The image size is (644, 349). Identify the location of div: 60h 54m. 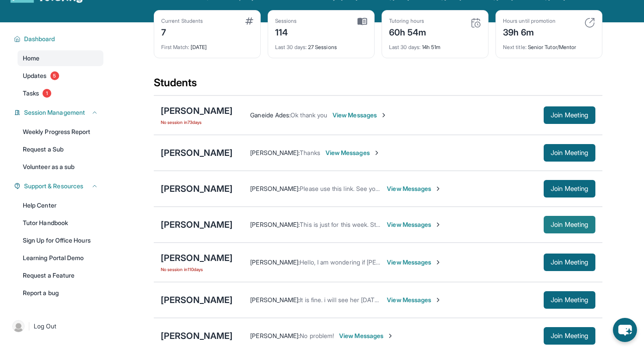
(408, 31).